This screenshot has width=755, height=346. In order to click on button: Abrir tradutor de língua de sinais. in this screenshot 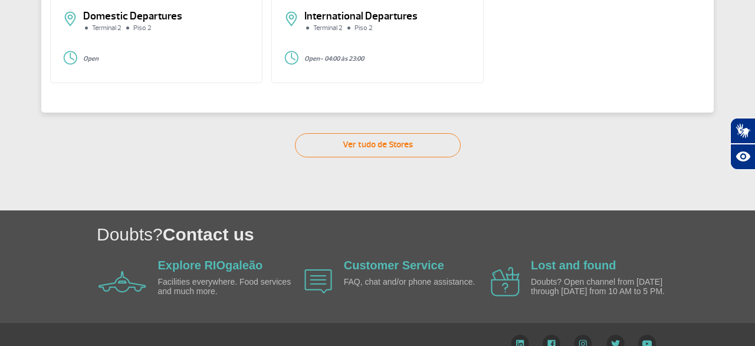, I will do `click(742, 131)`.